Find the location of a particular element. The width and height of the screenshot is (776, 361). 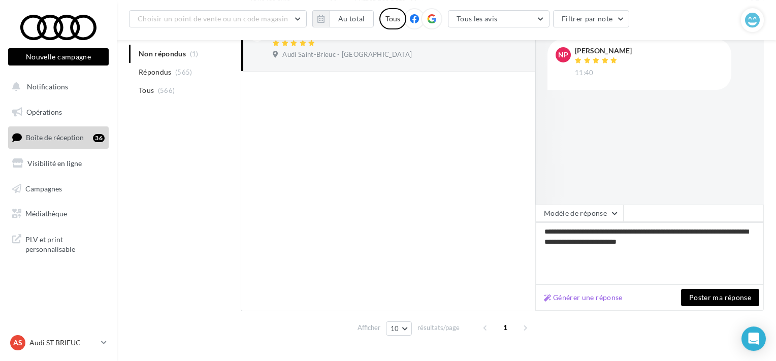

button: Tous les avis is located at coordinates (499, 19).